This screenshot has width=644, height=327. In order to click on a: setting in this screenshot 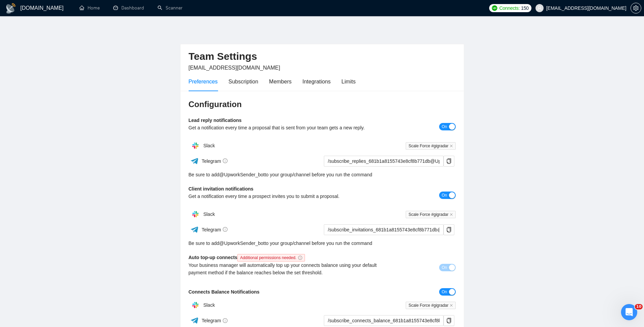, I will do `click(636, 8)`.